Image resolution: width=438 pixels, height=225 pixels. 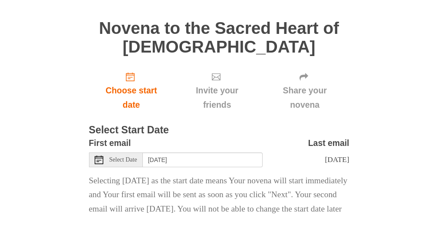 I want to click on h3: Select Start Date, so click(x=219, y=130).